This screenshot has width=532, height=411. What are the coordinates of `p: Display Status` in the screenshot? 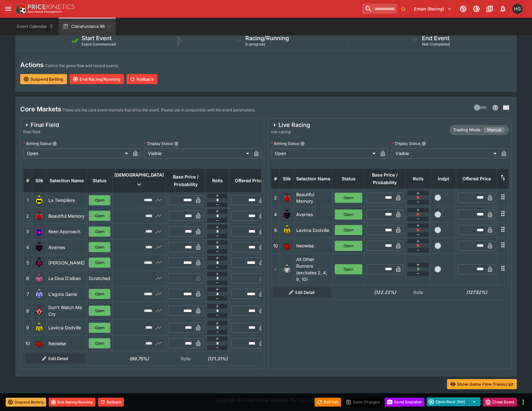 It's located at (406, 144).